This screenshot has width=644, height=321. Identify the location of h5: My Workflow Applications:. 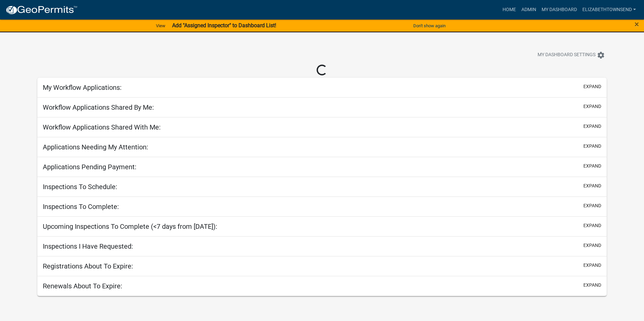
(82, 87).